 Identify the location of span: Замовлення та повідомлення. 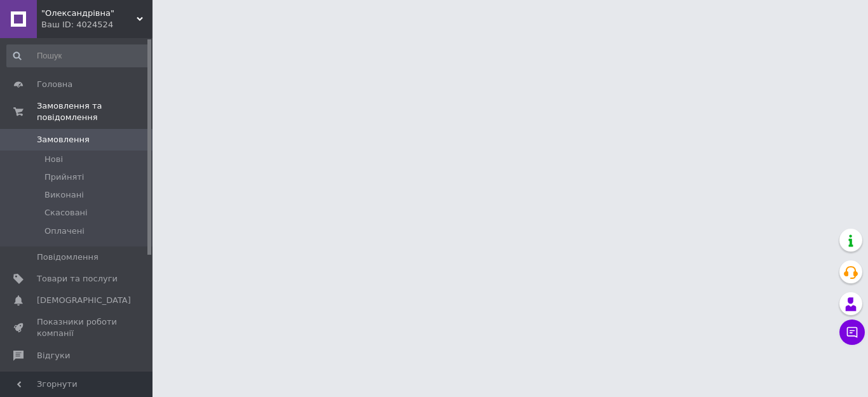
(95, 112).